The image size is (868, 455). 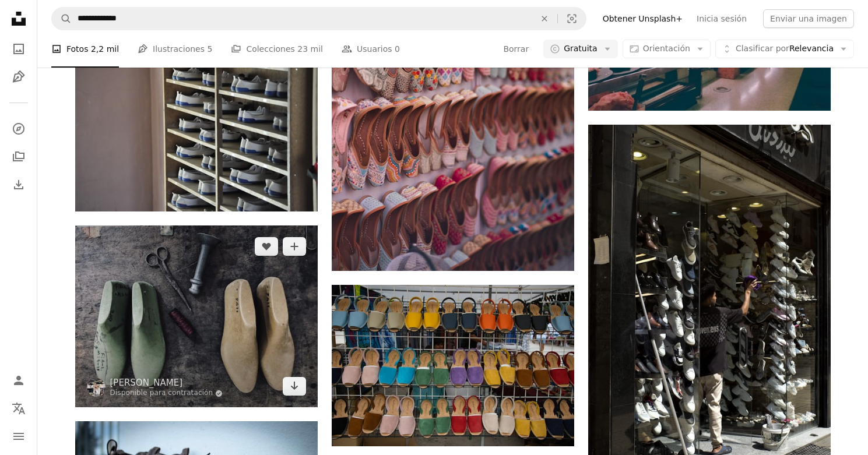 I want to click on a: Iniciar sesión / Registrarse, so click(x=19, y=381).